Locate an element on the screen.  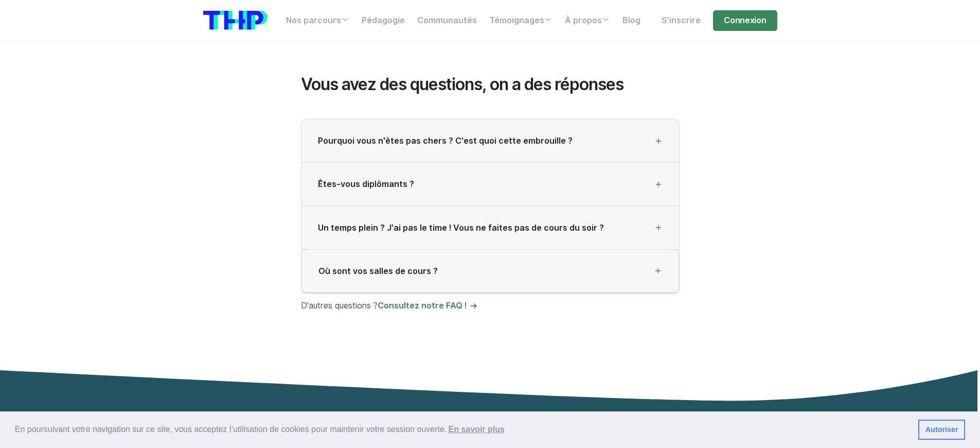
span: En poursuivant votre navigation sur ce site, vous acceptez l’utilisation de cookies pour mainteni... is located at coordinates (463, 429).